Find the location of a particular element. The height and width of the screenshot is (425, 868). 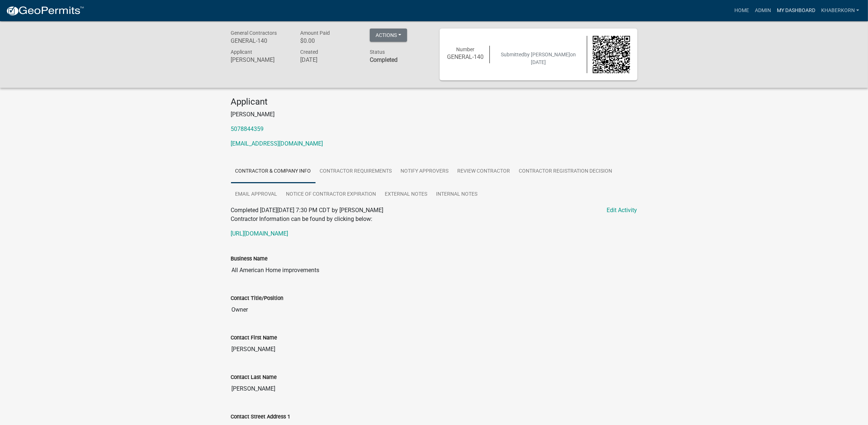

a: khaberkorn is located at coordinates (840, 11).